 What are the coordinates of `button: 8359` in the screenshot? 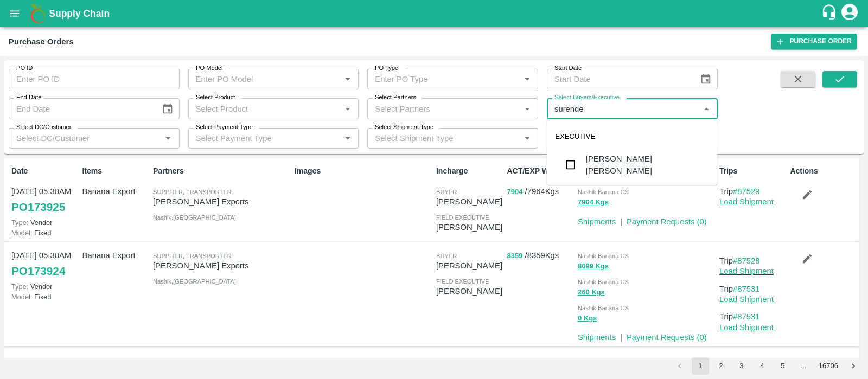 It's located at (514, 256).